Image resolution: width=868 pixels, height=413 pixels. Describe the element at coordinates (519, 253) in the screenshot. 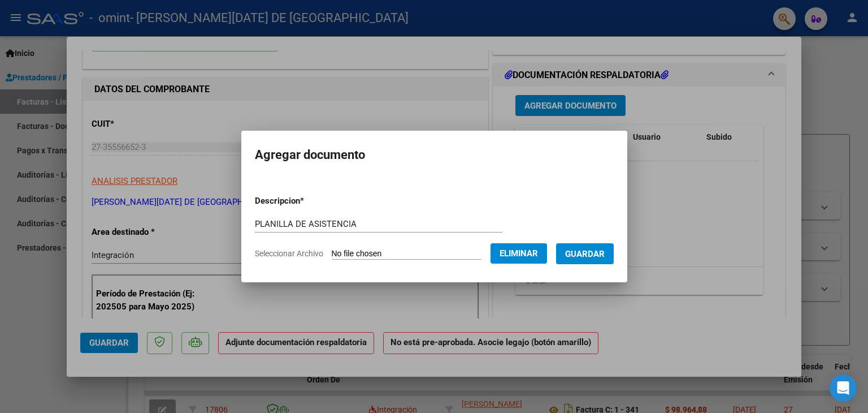

I see `span: Eliminar` at that location.